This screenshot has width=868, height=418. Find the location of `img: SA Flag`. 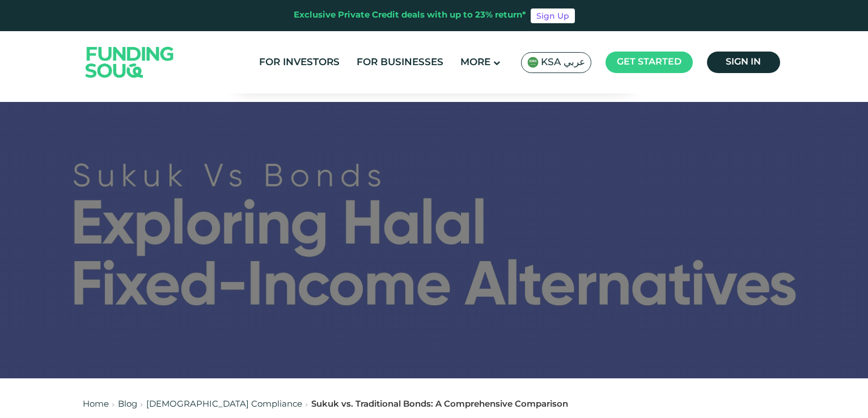

img: SA Flag is located at coordinates (533, 63).